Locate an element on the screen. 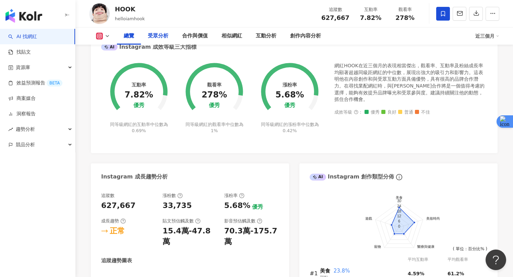 The height and width of the screenshot is (277, 513). div: 15.4萬-47.8萬 is located at coordinates (190, 236).